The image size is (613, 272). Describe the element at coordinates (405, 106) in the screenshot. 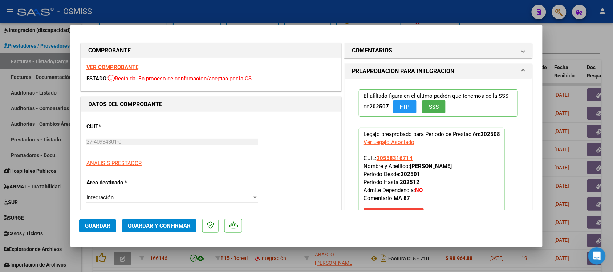

I see `button: FTP` at that location.